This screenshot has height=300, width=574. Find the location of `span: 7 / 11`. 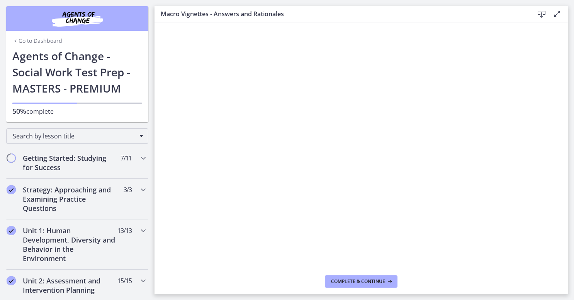

span: 7 / 11 is located at coordinates (126, 158).